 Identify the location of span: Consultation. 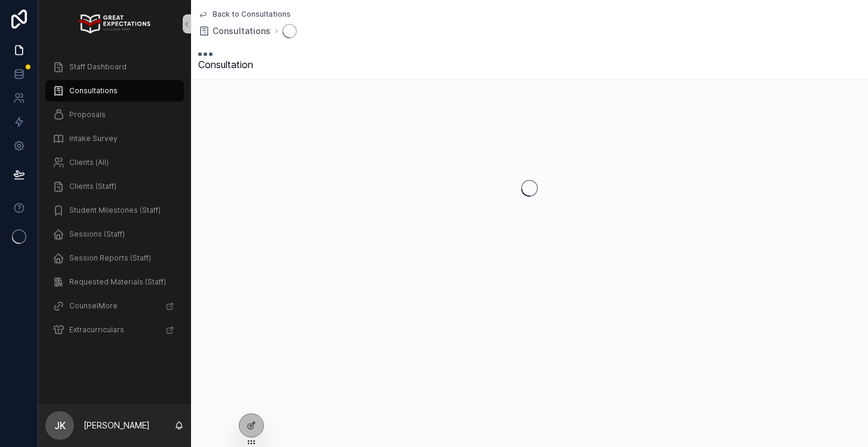
(225, 65).